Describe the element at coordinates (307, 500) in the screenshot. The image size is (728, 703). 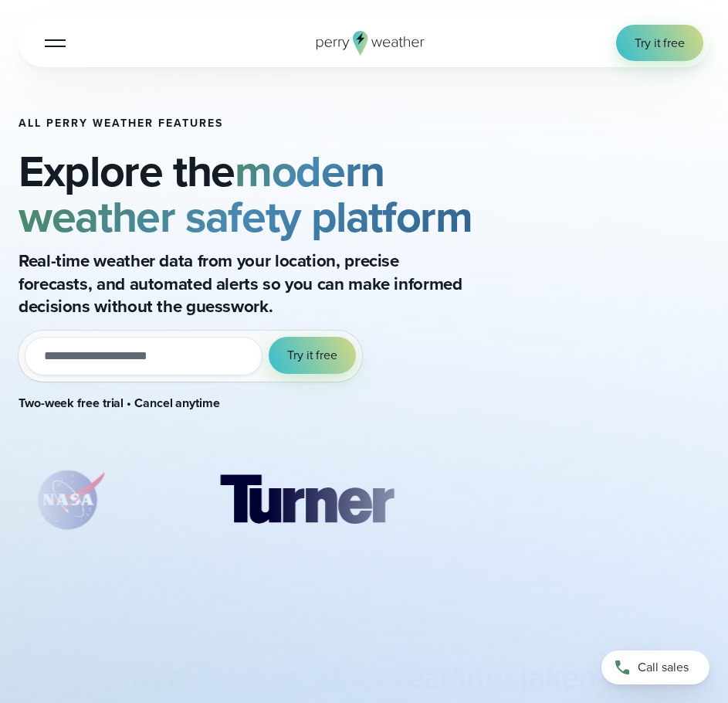
I see `div: 2 of 8` at that location.